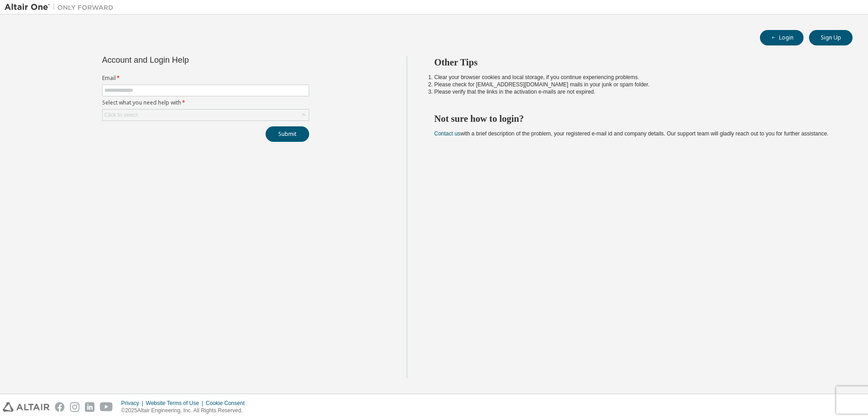  I want to click on button: Sign Up, so click(831, 38).